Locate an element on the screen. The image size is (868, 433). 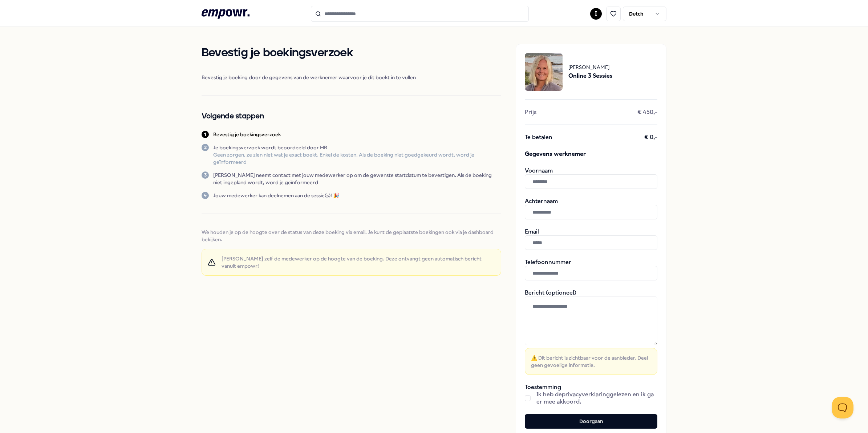
div: Toestemming is located at coordinates (591, 395).